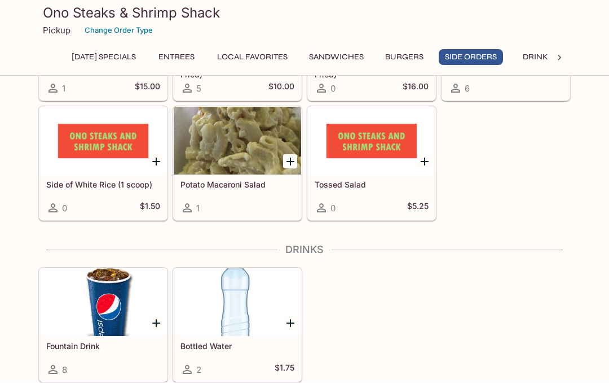 This screenshot has height=383, width=609. Describe the element at coordinates (305, 250) in the screenshot. I see `h4: Drinks` at that location.